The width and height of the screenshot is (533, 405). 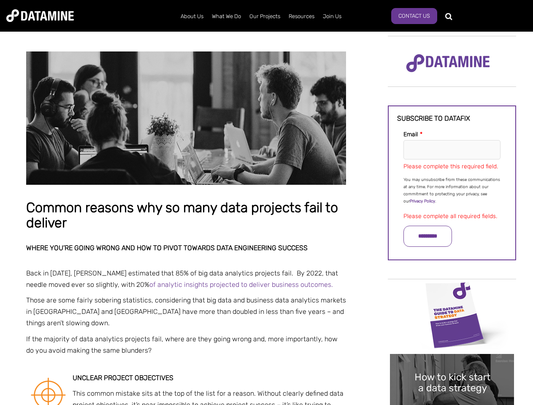 I want to click on label: Please complete this required field., so click(x=451, y=166).